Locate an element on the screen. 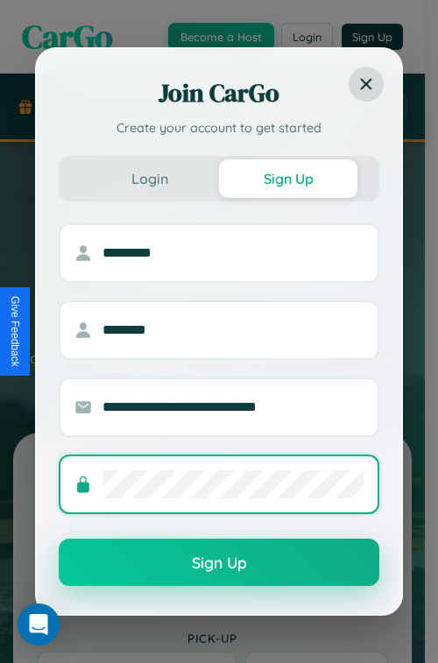 The image size is (438, 663). h2: Join CarGo is located at coordinates (219, 93).